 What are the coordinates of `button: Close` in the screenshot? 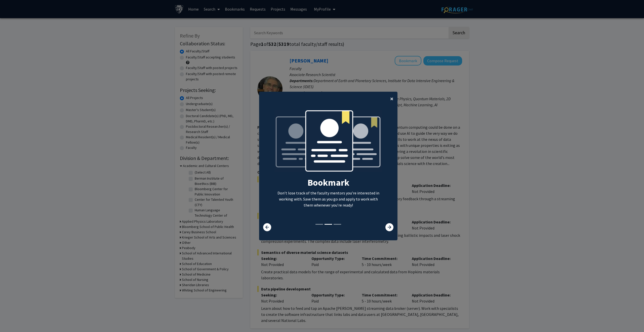 It's located at (392, 99).